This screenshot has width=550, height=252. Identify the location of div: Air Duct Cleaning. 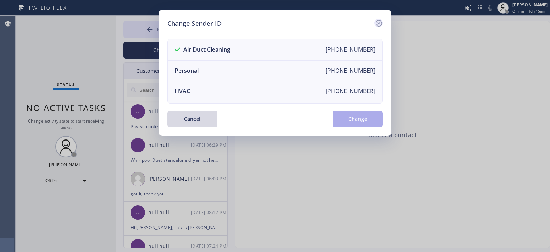
(202, 50).